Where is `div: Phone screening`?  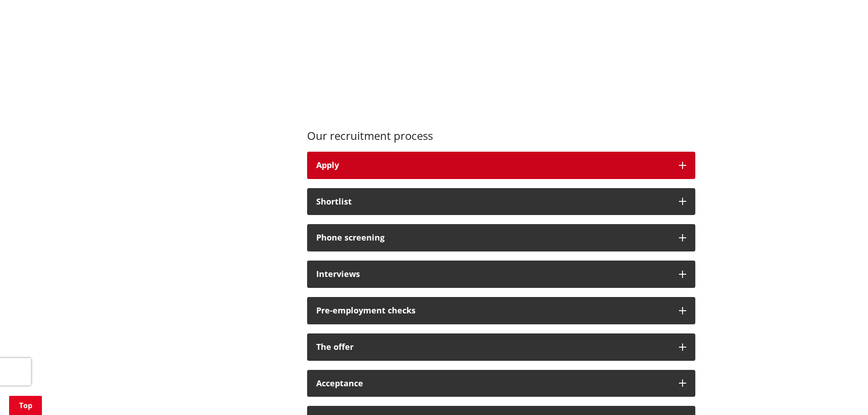 div: Phone screening is located at coordinates (493, 238).